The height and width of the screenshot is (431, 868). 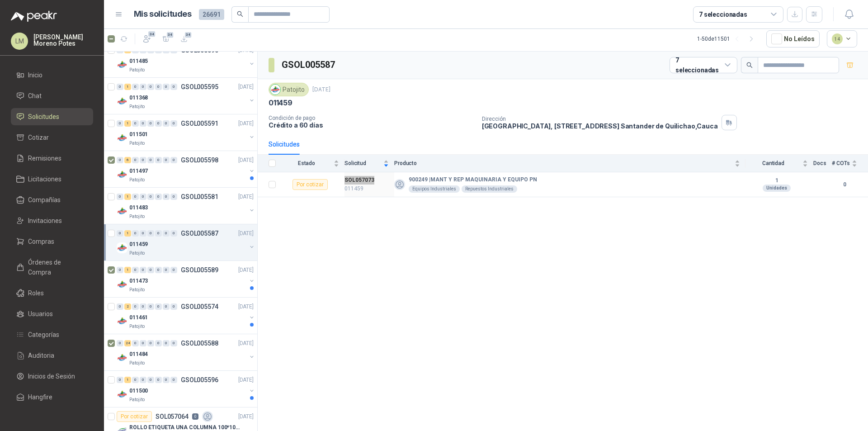 I want to click on span: Invitaciones, so click(x=45, y=221).